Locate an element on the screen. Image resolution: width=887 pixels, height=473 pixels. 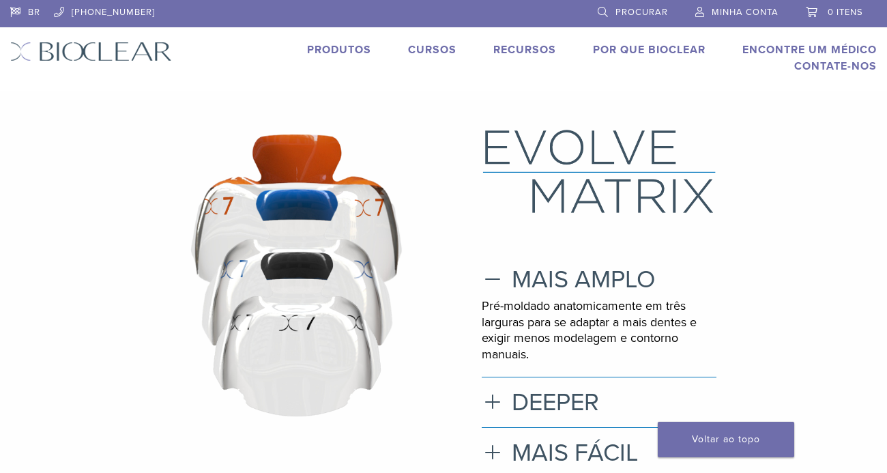
font: Por que Bioclear is located at coordinates (649, 50).